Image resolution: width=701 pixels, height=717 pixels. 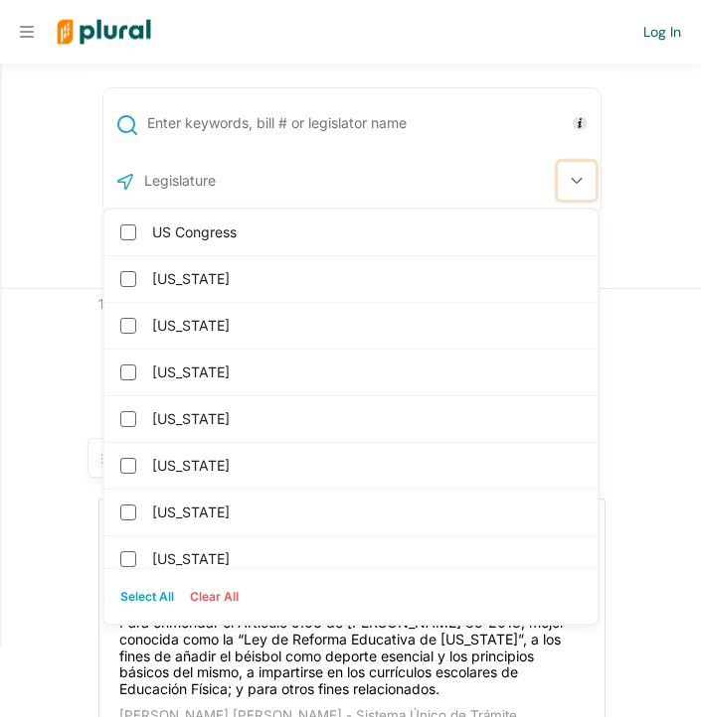 What do you see at coordinates (147, 597) in the screenshot?
I see `button: Select All` at bounding box center [147, 597].